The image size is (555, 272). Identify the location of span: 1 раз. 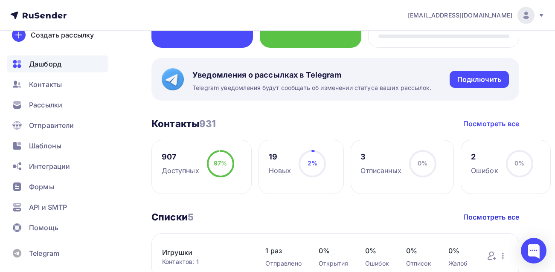
(283, 251).